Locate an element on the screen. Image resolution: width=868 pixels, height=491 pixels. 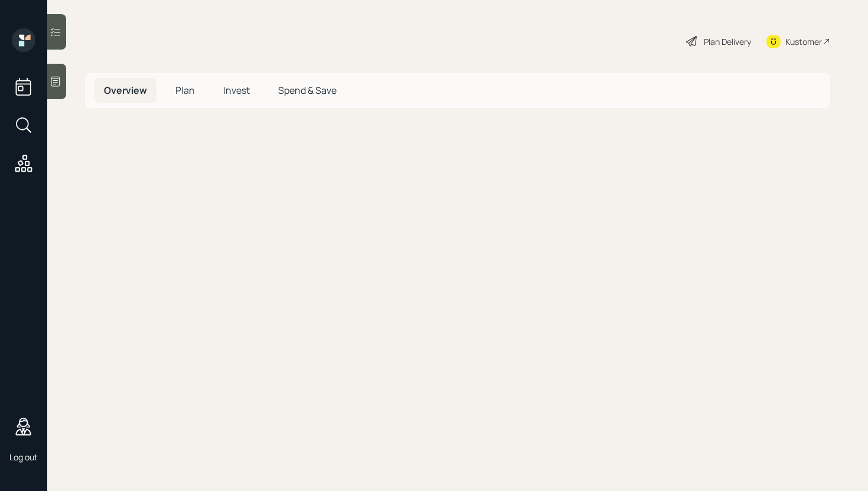
div: Log out is located at coordinates (24, 457).